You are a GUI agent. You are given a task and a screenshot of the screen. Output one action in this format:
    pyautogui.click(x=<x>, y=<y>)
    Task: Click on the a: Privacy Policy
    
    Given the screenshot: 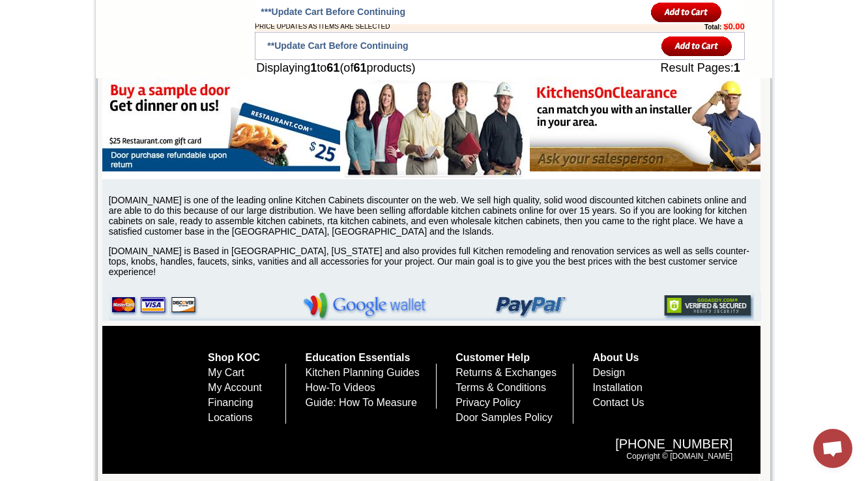 What is the action you would take?
    pyautogui.click(x=488, y=402)
    